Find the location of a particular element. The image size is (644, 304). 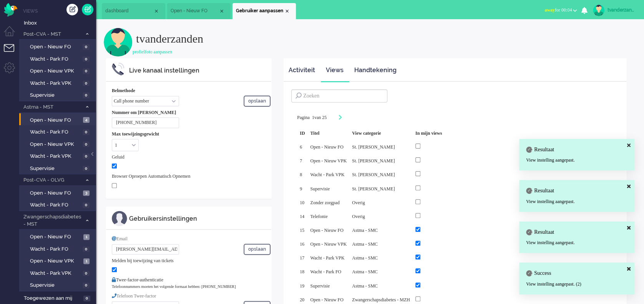

span: 8 is located at coordinates (301, 175).